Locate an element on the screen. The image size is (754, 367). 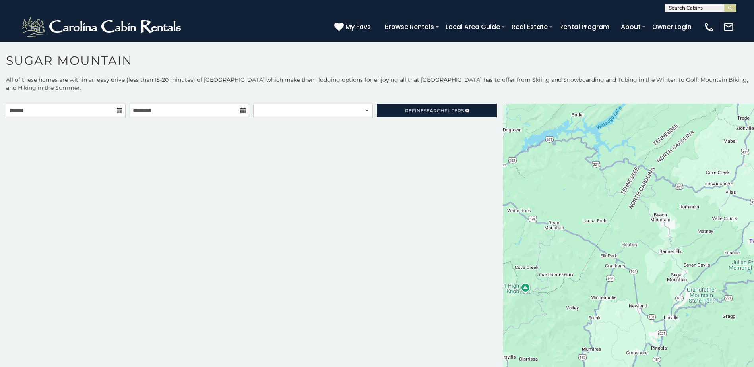
img: White-1-2.png is located at coordinates (102, 27).